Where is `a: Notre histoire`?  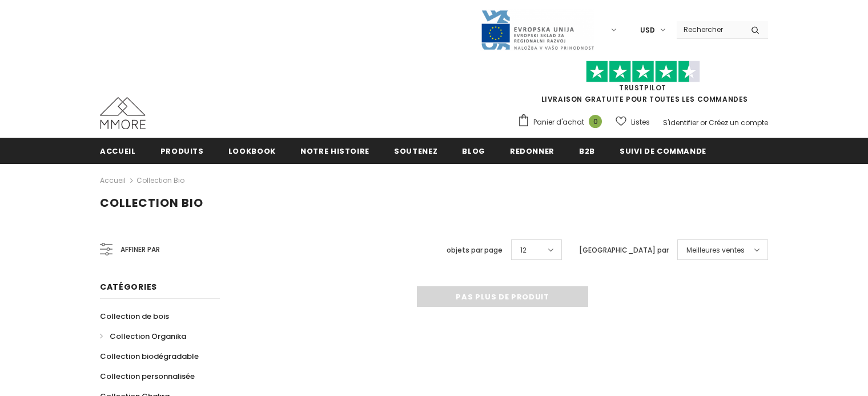
a: Notre histoire is located at coordinates (335, 150).